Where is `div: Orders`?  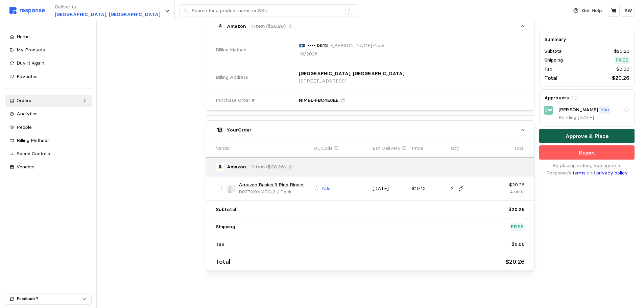 div: Orders is located at coordinates (48, 101).